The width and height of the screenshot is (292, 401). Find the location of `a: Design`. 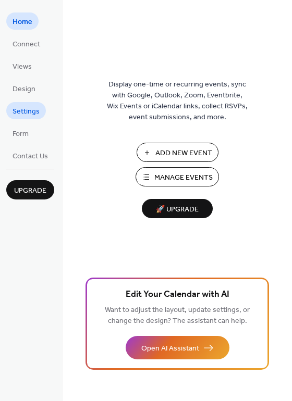

a: Design is located at coordinates (24, 88).